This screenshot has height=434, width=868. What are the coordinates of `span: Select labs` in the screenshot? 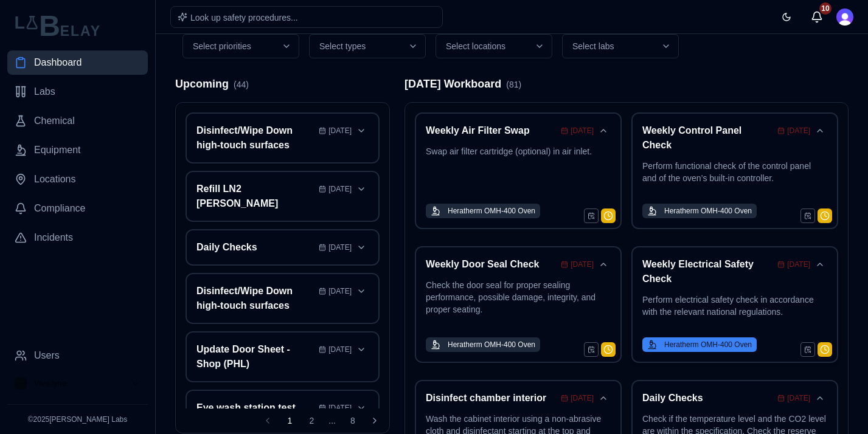 It's located at (594, 46).